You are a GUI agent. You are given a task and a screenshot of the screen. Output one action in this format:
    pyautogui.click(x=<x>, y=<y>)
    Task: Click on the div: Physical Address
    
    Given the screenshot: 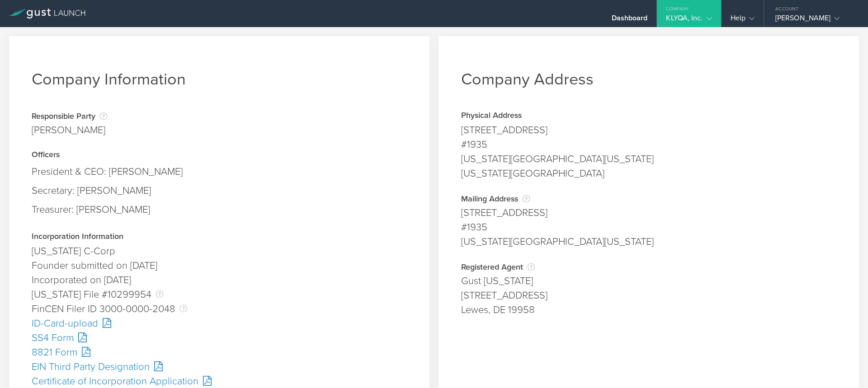 What is the action you would take?
    pyautogui.click(x=649, y=116)
    